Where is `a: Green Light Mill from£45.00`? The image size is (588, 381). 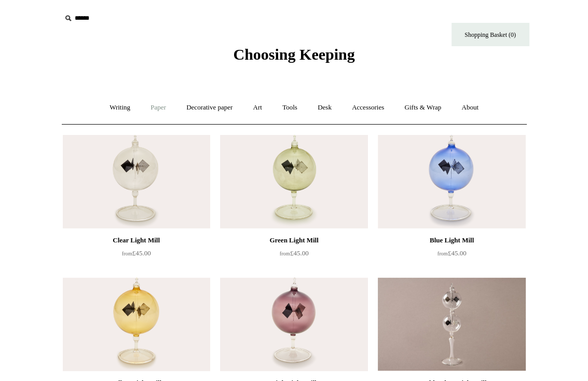
a: Green Light Mill from£45.00 is located at coordinates (294, 256).